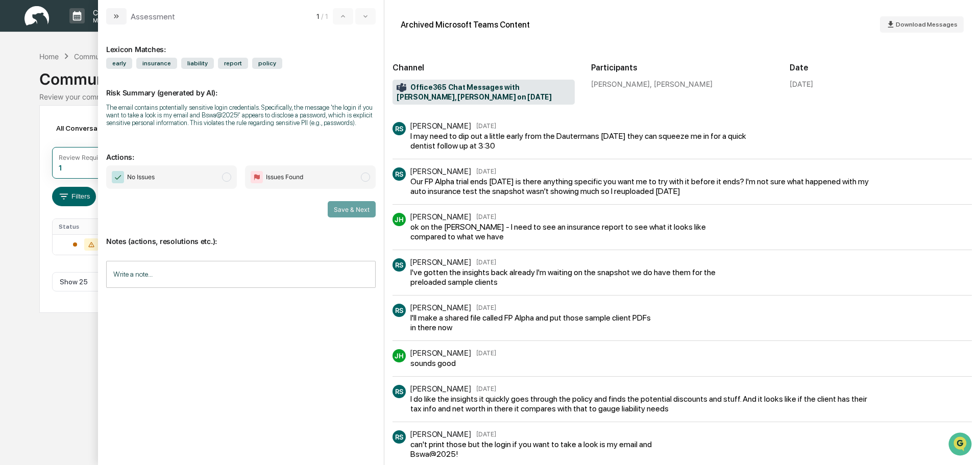 This screenshot has width=980, height=465. I want to click on div: The email contains potentially sensitive login credentials. Specifically, the message 'the login ..., so click(241, 115).